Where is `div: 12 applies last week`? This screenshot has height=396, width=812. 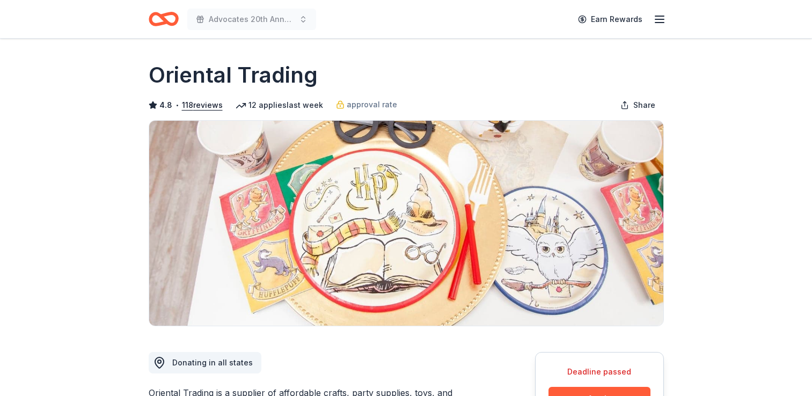
div: 12 applies last week is located at coordinates (279, 105).